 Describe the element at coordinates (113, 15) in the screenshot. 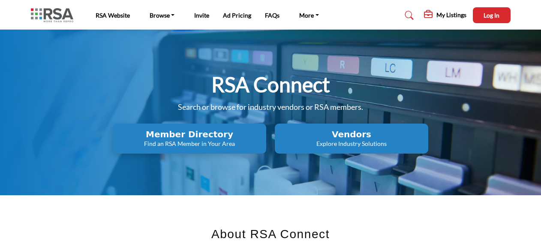

I see `a: RSA Website` at that location.